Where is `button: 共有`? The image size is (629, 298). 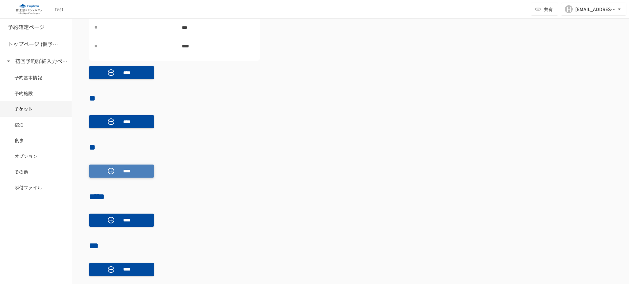
button: 共有 is located at coordinates (545, 9).